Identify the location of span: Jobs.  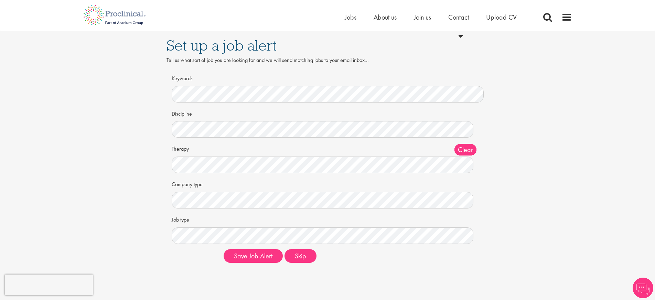
(351, 17).